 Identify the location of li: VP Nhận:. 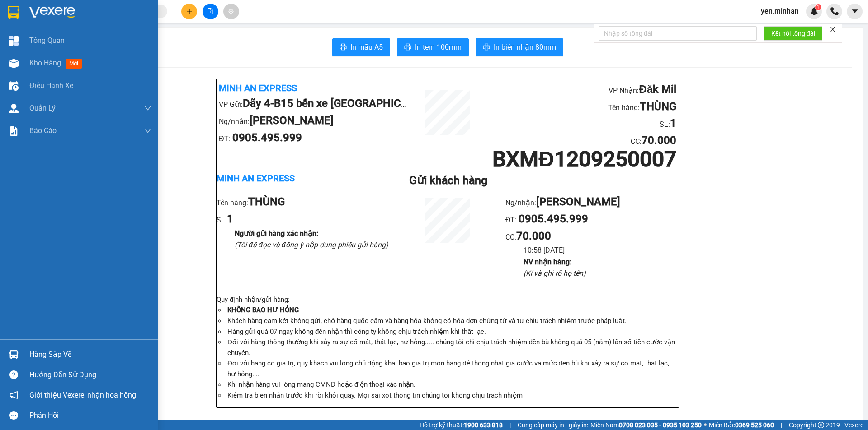
(581, 90).